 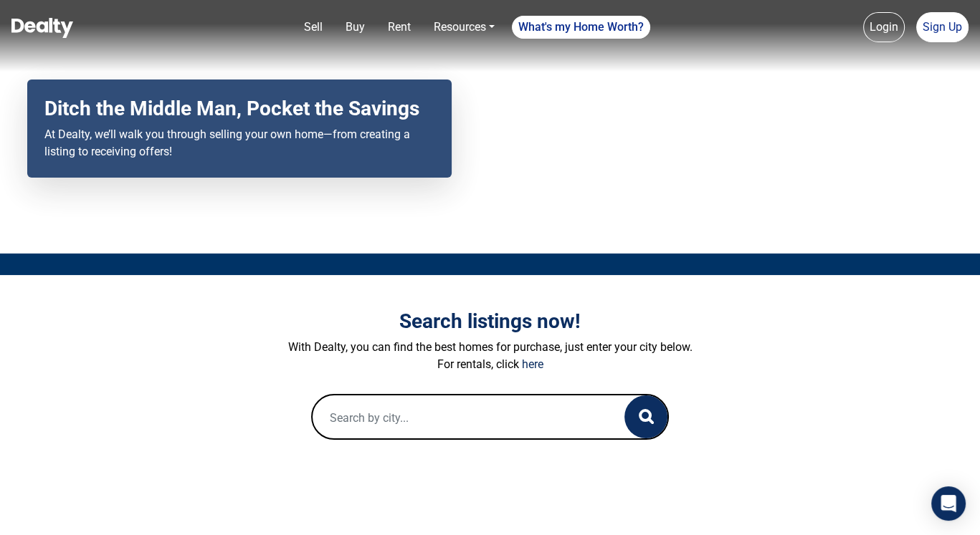 I want to click on p: For rentals, click, so click(x=490, y=365).